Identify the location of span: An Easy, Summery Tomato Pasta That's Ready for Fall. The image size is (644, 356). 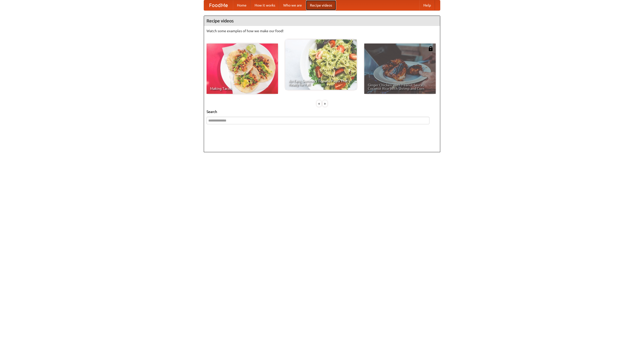
(321, 83).